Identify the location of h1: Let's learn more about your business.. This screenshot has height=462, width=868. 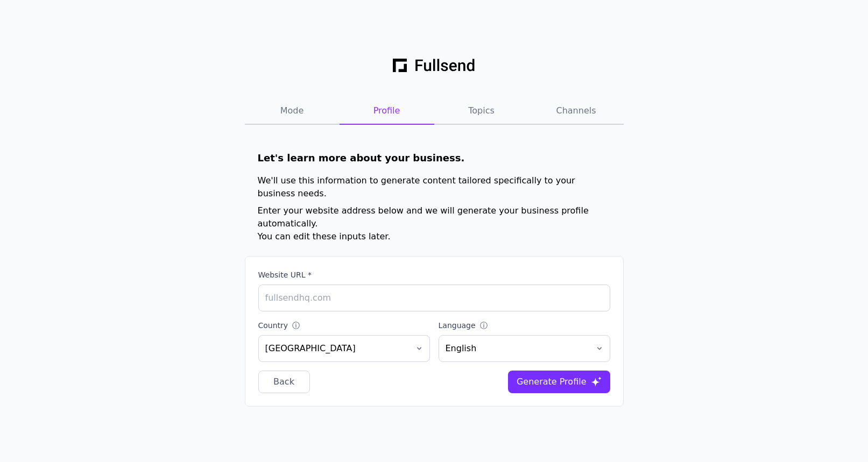
(434, 158).